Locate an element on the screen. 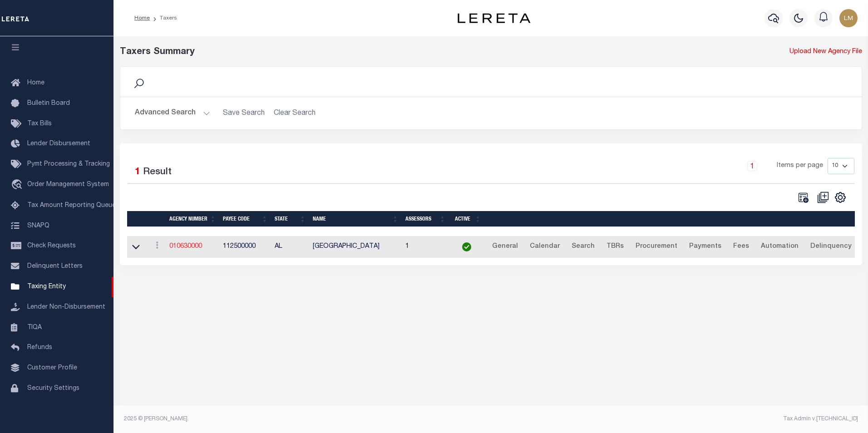 The image size is (868, 433). span: Check Requests is located at coordinates (51, 246).